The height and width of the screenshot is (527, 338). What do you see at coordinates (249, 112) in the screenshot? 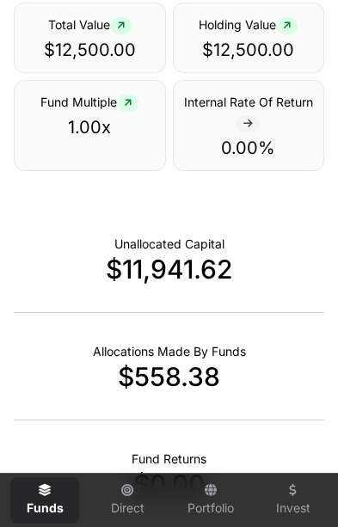
I see `span: Internal Rate Of Return` at bounding box center [249, 112].